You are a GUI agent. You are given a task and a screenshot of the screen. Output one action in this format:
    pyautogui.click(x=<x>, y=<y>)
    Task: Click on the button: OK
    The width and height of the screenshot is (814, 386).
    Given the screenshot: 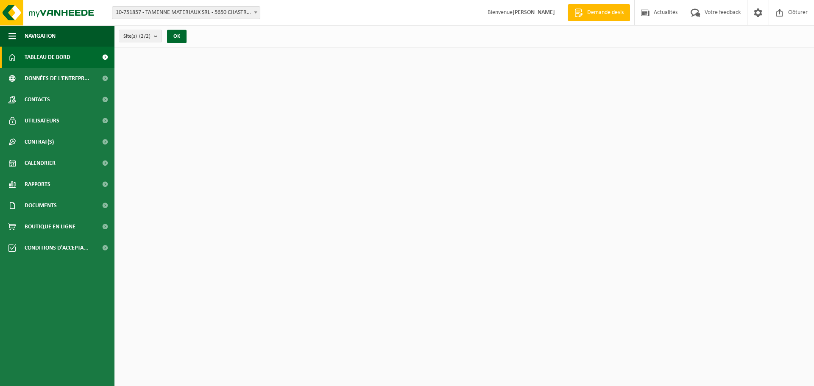 What is the action you would take?
    pyautogui.click(x=177, y=36)
    